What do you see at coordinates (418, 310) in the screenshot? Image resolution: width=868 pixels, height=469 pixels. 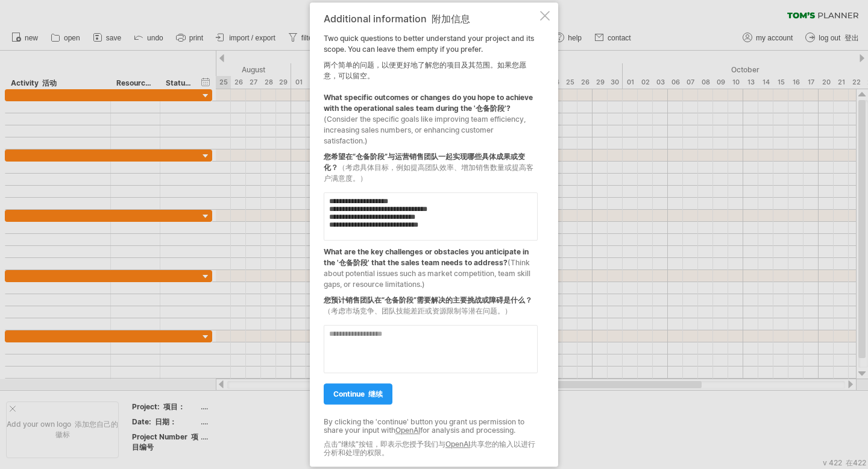 I see `span: （考虑市场竞争、团队技能差距或资源限制等潜在问题。）` at bounding box center [418, 310].